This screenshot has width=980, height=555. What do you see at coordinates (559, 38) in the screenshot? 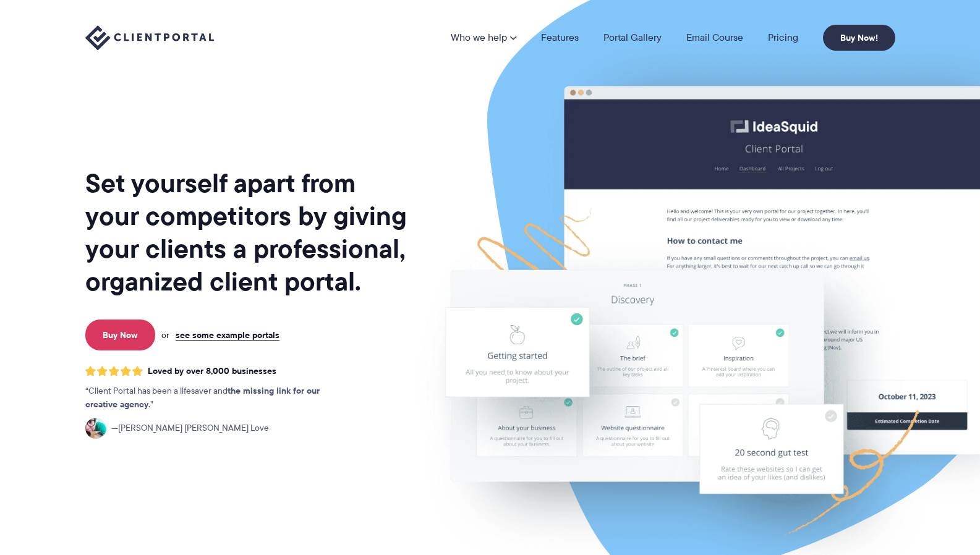
I see `a: Features` at bounding box center [559, 38].